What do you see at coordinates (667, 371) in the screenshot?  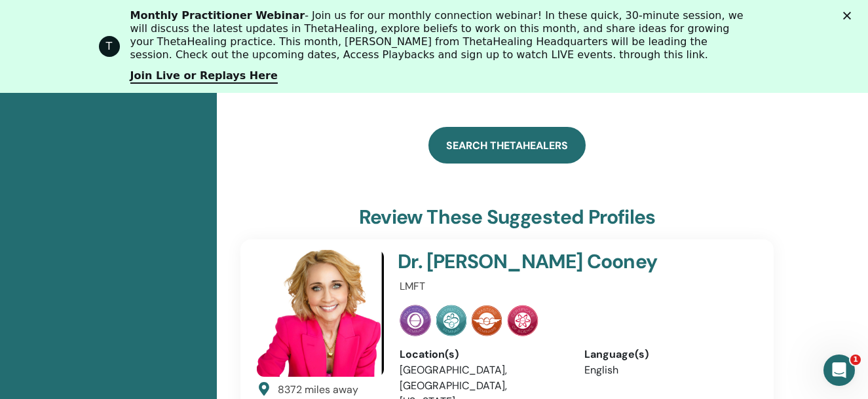 I see `li: English` at bounding box center [667, 371].